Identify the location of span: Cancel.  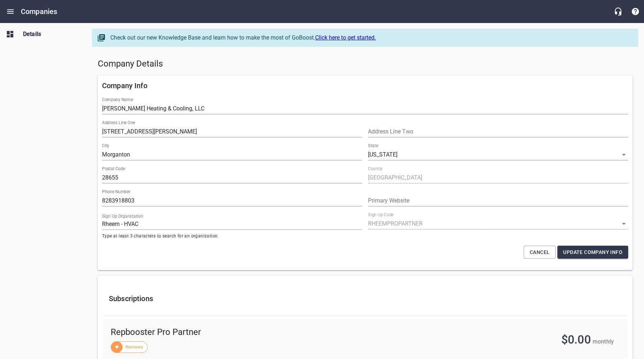
(539, 252).